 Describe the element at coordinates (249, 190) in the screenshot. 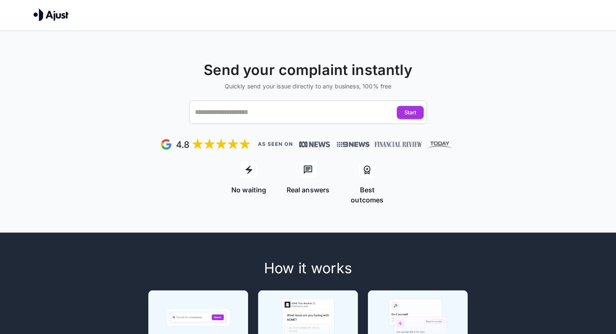

I see `p: No waiting` at that location.